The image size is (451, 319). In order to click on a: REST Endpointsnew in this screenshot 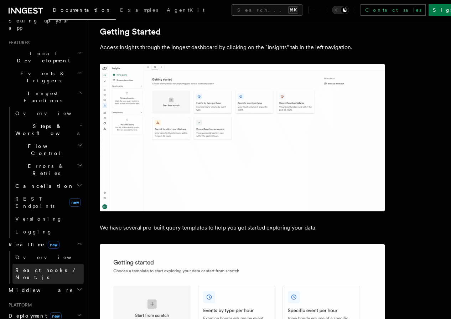, I will do `click(48, 202)`.